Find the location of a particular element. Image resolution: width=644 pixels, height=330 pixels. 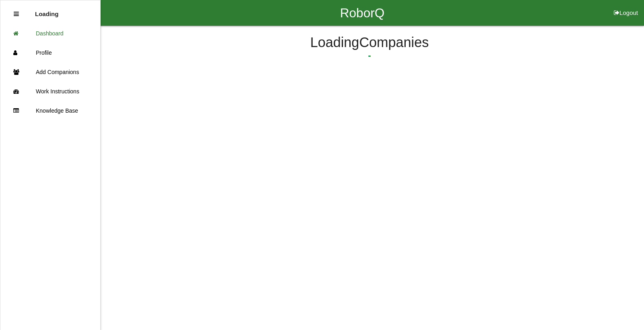

a: Knowledge Base is located at coordinates (51, 111).